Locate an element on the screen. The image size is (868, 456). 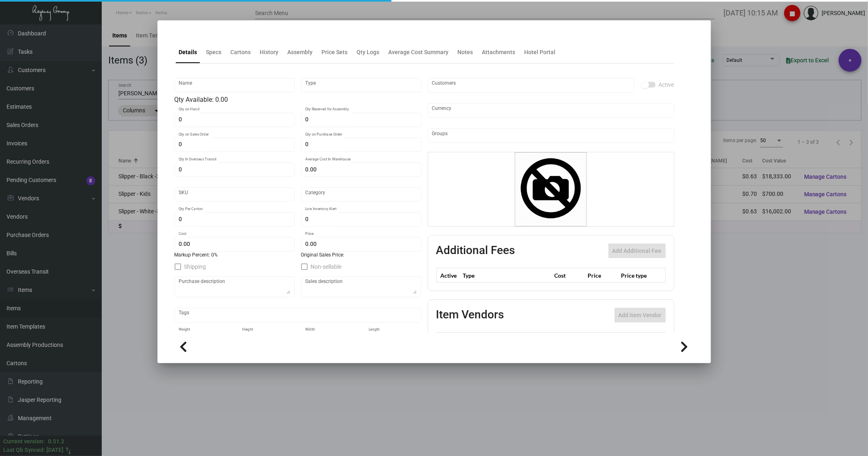
th: Cost is located at coordinates (569, 275).